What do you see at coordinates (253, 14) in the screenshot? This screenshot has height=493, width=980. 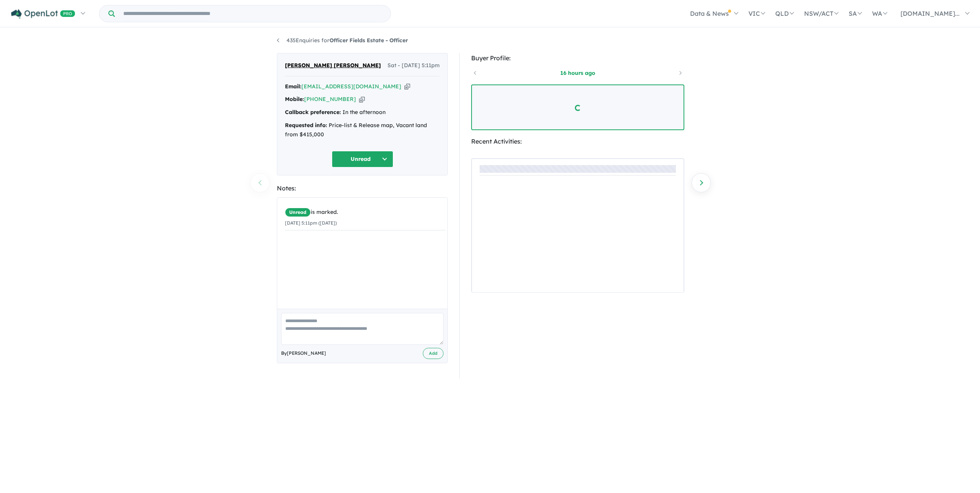 I see `input: Try estate name, suburb, builder or developer` at bounding box center [253, 14].